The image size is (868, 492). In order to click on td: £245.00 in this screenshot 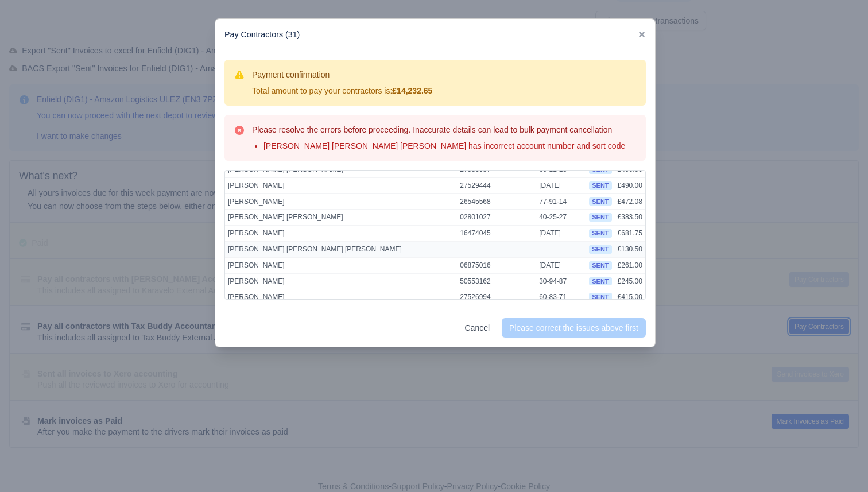, I will do `click(629, 282)`.